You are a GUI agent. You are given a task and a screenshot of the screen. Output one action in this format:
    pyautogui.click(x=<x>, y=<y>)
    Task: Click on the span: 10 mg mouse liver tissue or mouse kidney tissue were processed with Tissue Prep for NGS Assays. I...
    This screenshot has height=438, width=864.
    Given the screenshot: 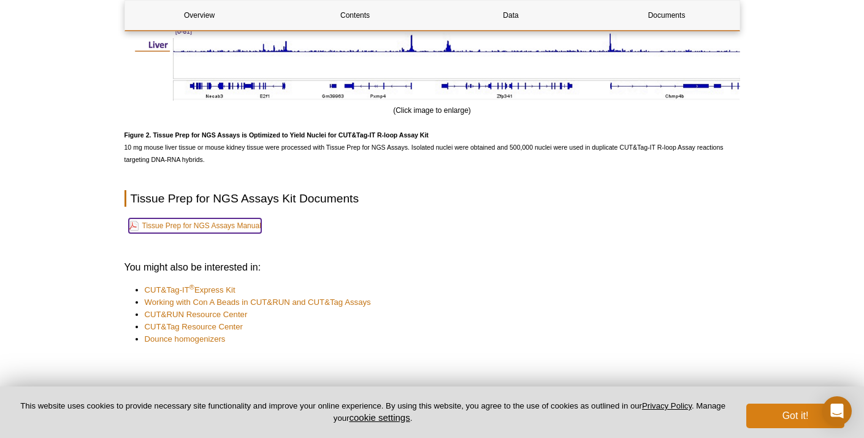 What is the action you would take?
    pyautogui.click(x=424, y=147)
    